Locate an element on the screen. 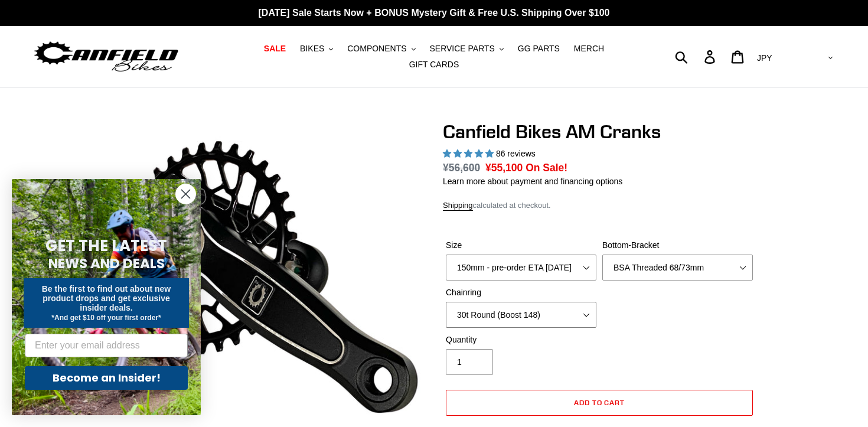  a: Shipping is located at coordinates (458, 205).